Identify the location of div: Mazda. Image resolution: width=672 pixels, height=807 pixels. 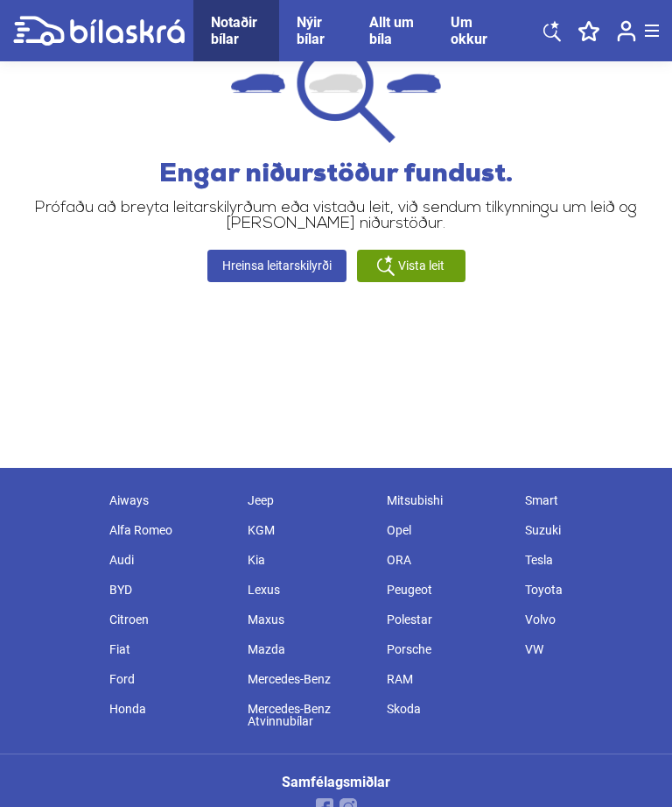
(309, 649).